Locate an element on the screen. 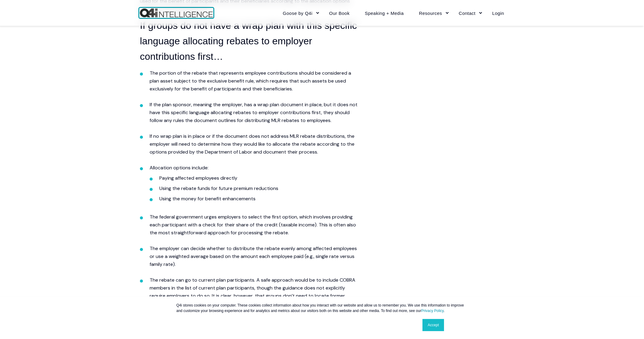 This screenshot has width=644, height=339. span: Paying affected employees directly is located at coordinates (198, 178).